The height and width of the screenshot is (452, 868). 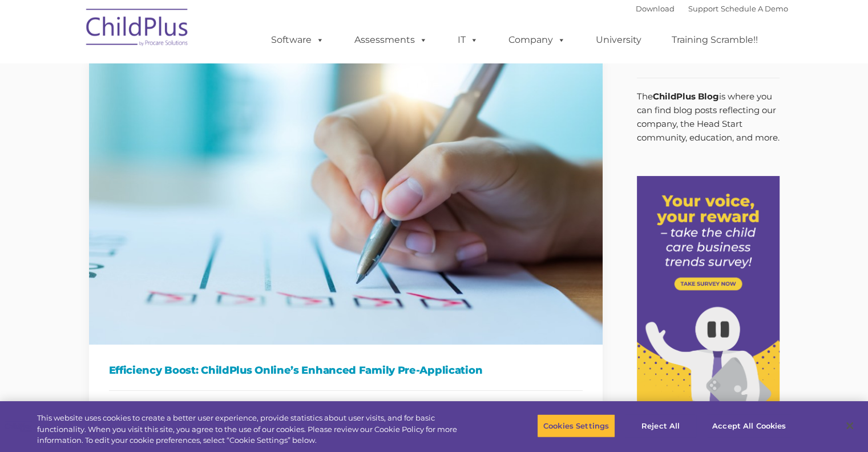 What do you see at coordinates (346, 370) in the screenshot?
I see `h1: Efficiency Boost: ChildPlus Online’s Enhanced Family Pre-Application` at bounding box center [346, 370].